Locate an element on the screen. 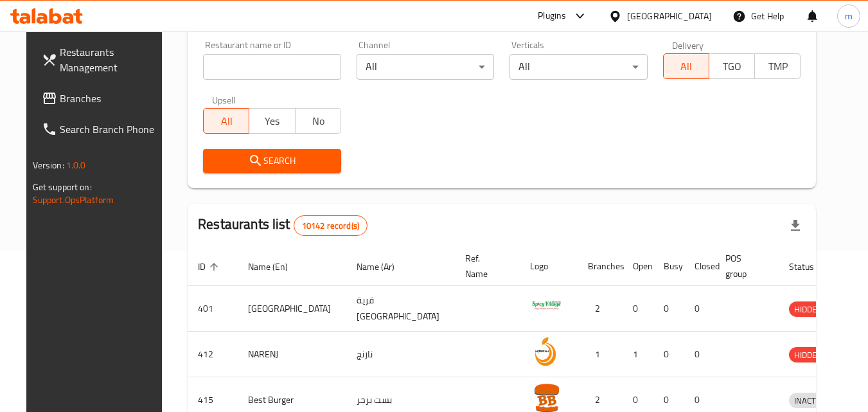 The image size is (868, 412). div: Plugins is located at coordinates (552, 16).